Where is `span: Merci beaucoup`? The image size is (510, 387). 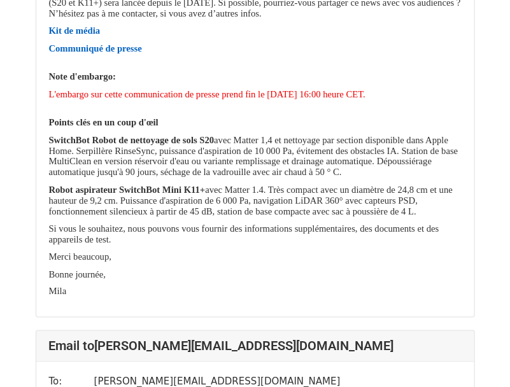
span: Merci beaucoup is located at coordinates (79, 257).